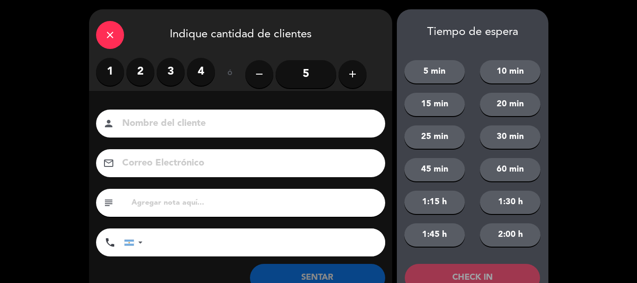 The height and width of the screenshot is (283, 637). I want to click on button: 1:15 h, so click(435, 202).